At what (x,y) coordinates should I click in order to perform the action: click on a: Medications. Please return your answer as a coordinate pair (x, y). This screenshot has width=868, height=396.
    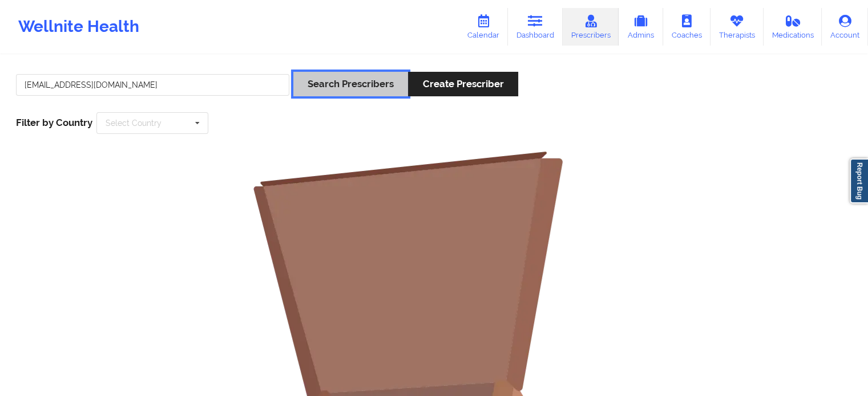
    Looking at the image, I should click on (793, 26).